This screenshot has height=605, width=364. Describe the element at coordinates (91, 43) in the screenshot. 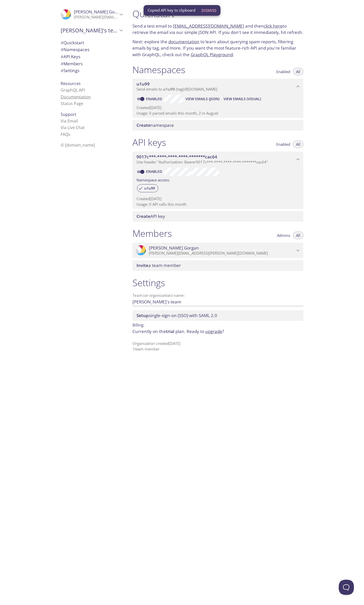

I see `div: Quickstart` at that location.